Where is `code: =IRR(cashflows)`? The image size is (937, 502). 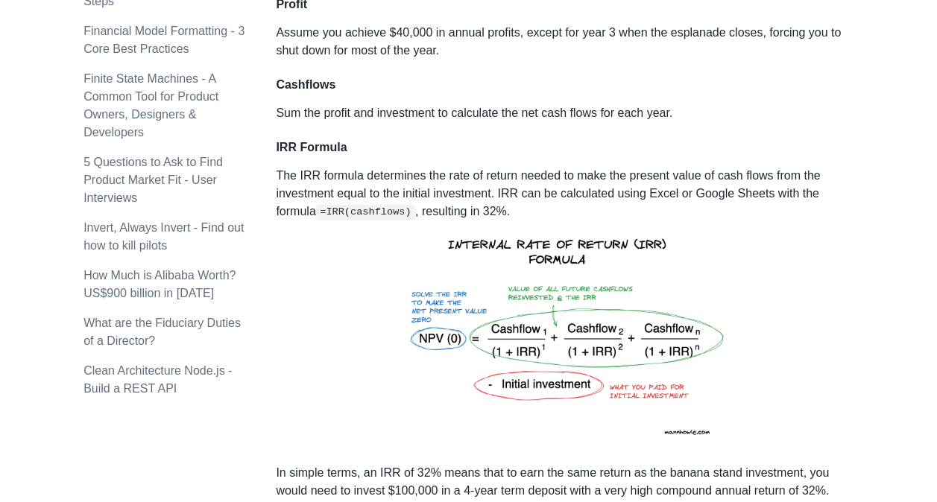 code: =IRR(cashflows) is located at coordinates (365, 212).